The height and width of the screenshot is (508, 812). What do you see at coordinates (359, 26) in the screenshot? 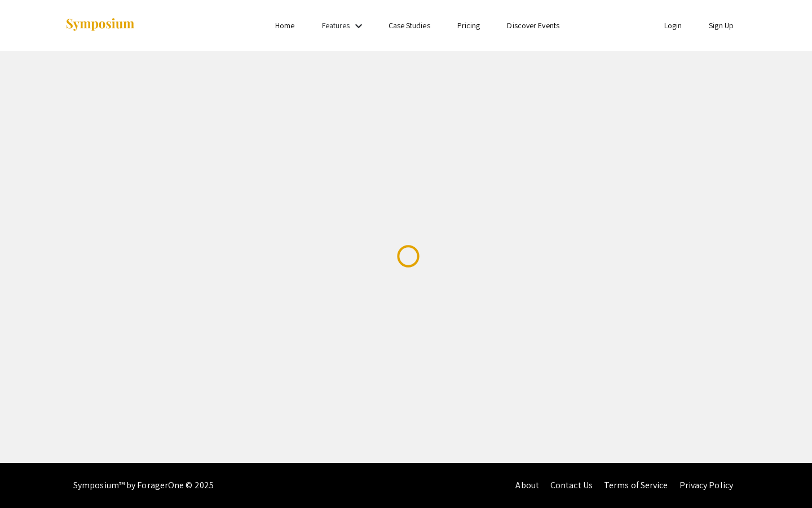
I see `mat-icon: Expand Features list` at bounding box center [359, 26].